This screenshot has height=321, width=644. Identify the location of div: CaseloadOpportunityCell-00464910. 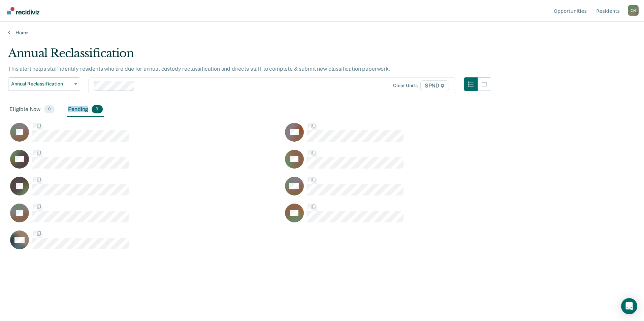
(420, 217).